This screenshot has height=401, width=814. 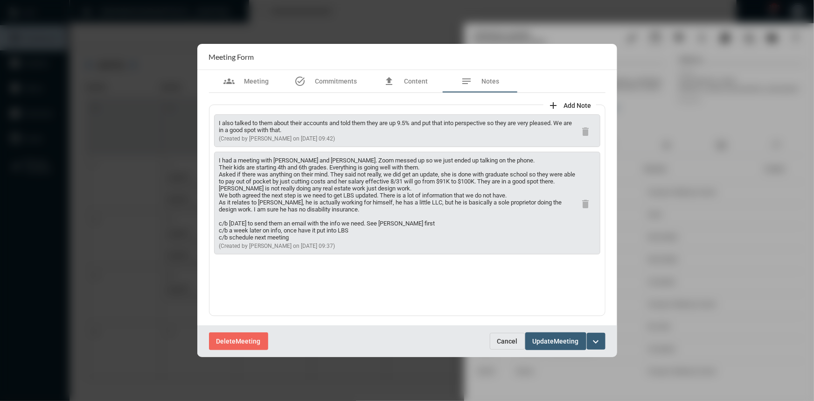 I want to click on span: Content, so click(x=416, y=81).